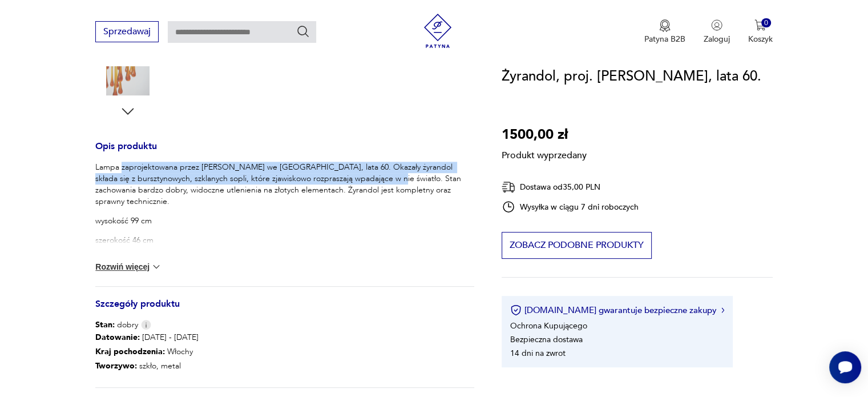 Image resolution: width=868 pixels, height=397 pixels. Describe the element at coordinates (760, 32) in the screenshot. I see `button: 0Koszyk` at that location.